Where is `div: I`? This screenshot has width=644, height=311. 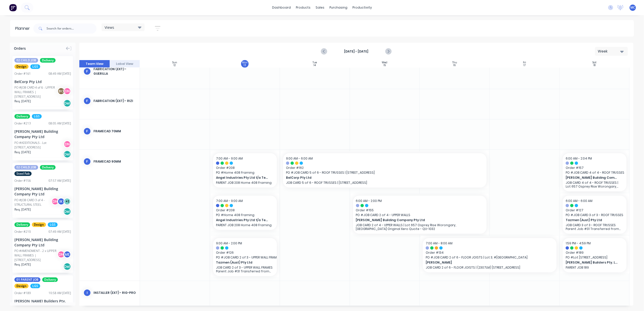 div: I is located at coordinates (87, 293).